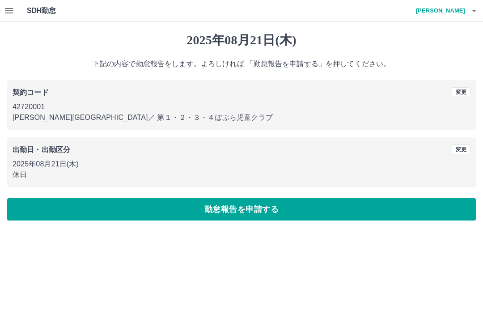  What do you see at coordinates (242, 40) in the screenshot?
I see `h1: 2025年08月21日(木)` at bounding box center [242, 40].